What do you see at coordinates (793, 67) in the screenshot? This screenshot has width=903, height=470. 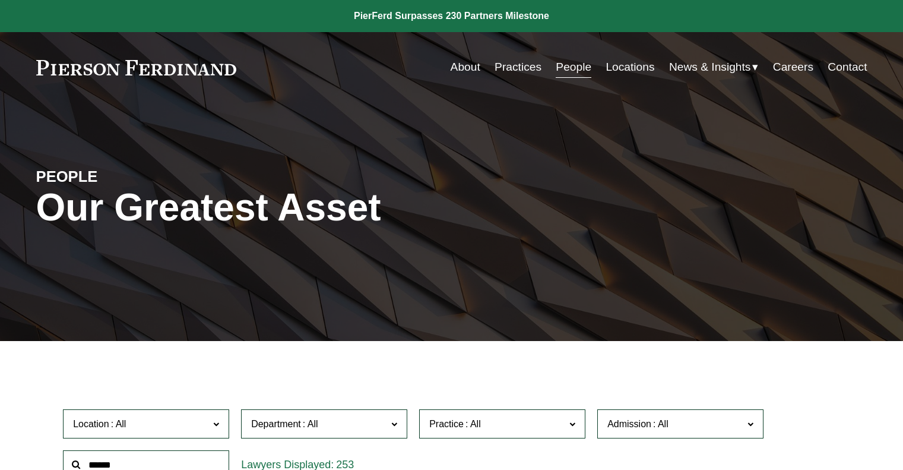 I see `a: Careers` at bounding box center [793, 67].